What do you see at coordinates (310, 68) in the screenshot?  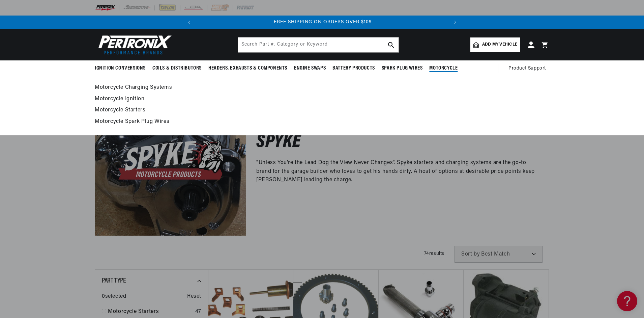 I see `summary: Engine Swaps` at bounding box center [310, 68].